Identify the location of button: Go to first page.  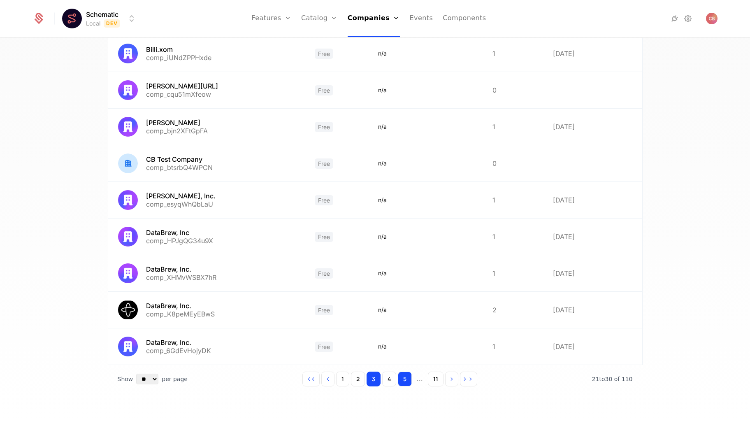
(311, 379).